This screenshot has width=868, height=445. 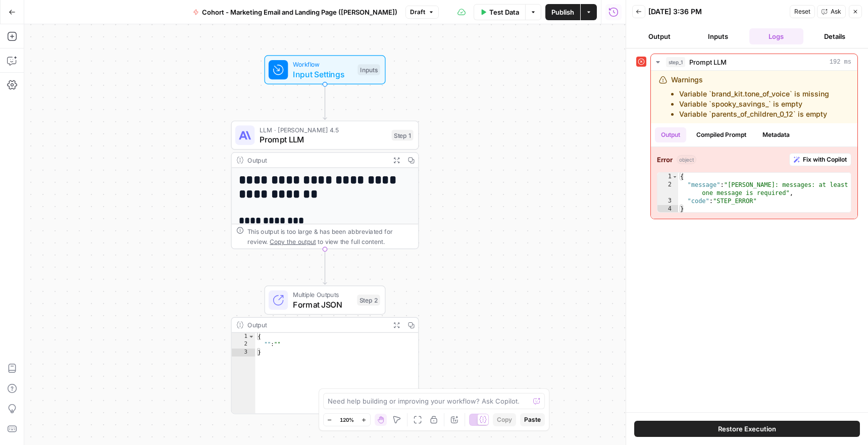 I want to click on div: 192 ms, so click(x=754, y=144).